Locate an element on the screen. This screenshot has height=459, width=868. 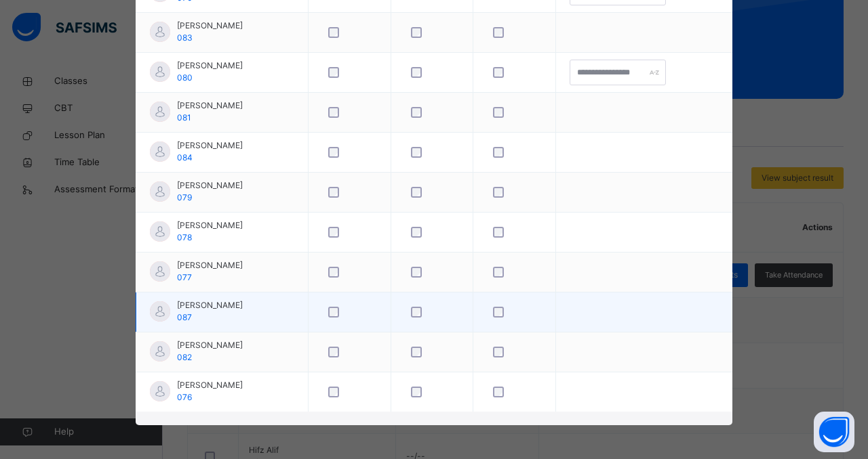
span: 082 is located at coordinates (184, 357).